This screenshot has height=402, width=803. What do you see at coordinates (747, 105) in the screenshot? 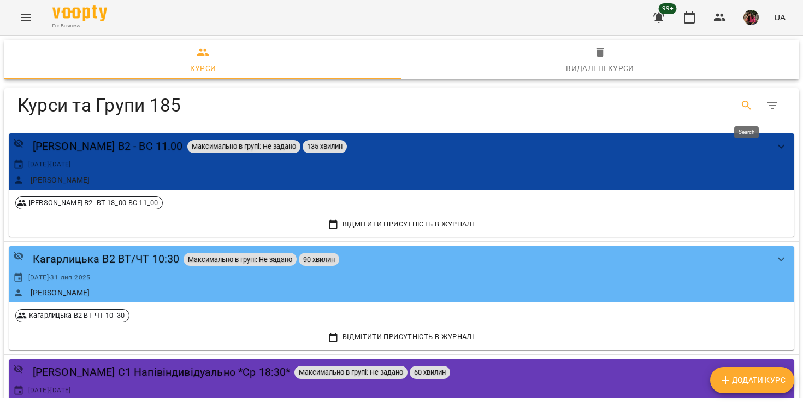
I see `button: Search` at bounding box center [747, 105].